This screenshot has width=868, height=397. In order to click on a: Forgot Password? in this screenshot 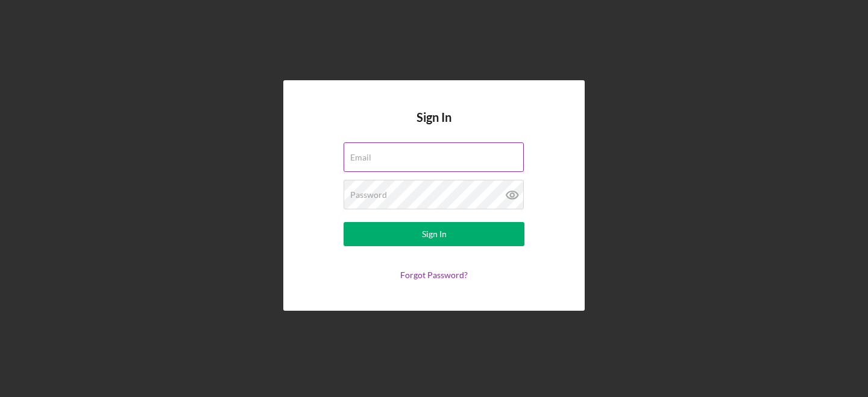, I will do `click(434, 274)`.